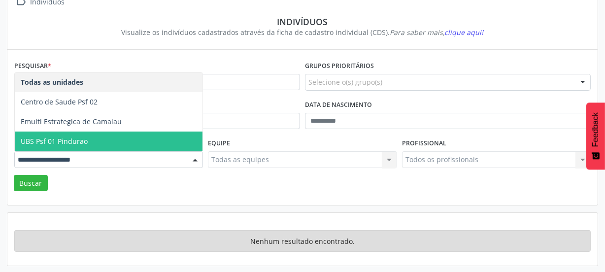 The image size is (605, 272). What do you see at coordinates (219, 143) in the screenshot?
I see `label: Equipe` at bounding box center [219, 143].